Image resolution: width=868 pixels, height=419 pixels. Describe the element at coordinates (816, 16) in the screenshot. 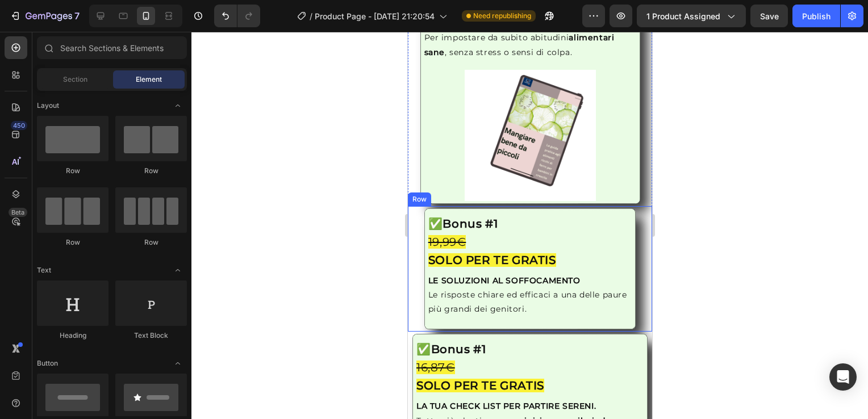

I see `div: Publish` at that location.